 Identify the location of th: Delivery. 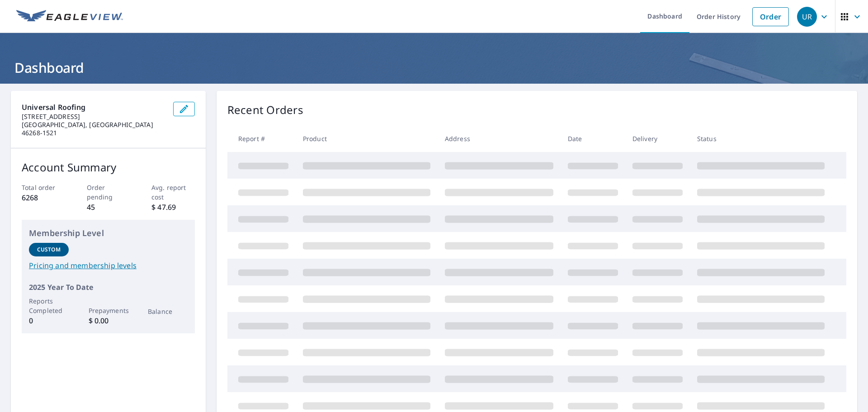
(657, 138).